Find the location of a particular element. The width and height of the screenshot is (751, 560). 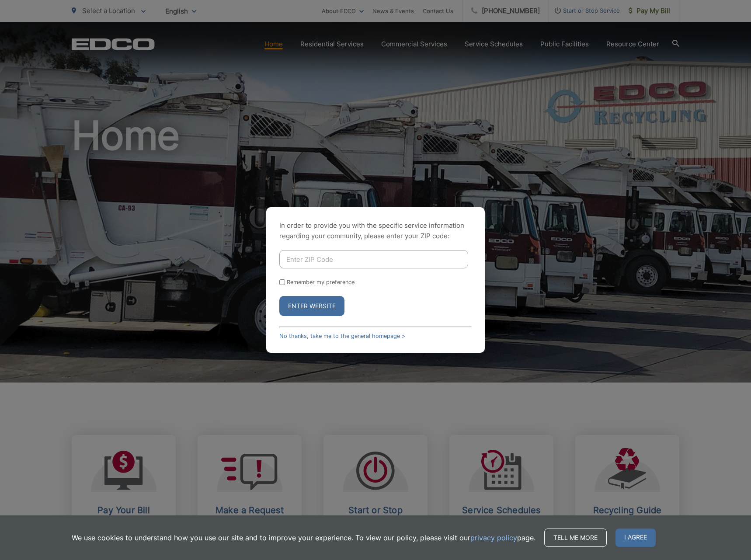

a: Tell me more is located at coordinates (575, 538).